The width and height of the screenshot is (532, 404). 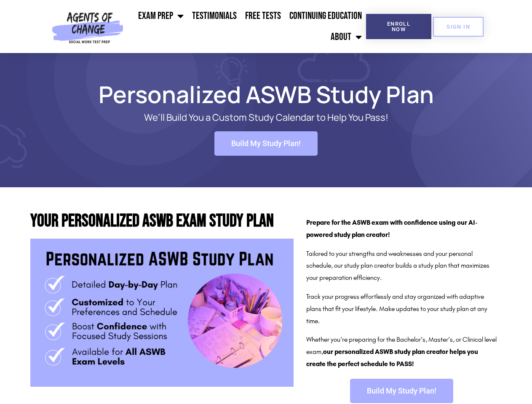 What do you see at coordinates (398, 27) in the screenshot?
I see `a: Enroll Now` at bounding box center [398, 27].